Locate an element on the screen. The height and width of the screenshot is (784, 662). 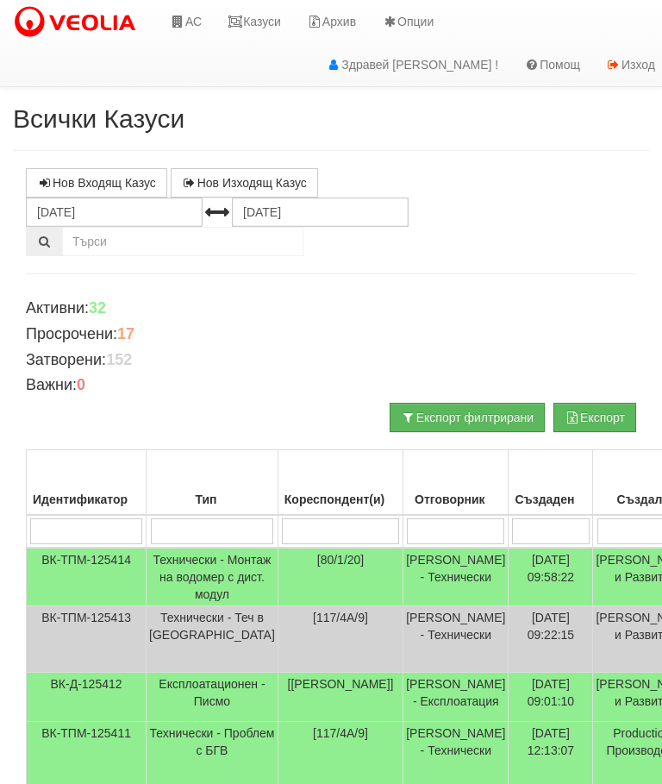
td: Експлоатационен - Писмо is located at coordinates (212, 697).